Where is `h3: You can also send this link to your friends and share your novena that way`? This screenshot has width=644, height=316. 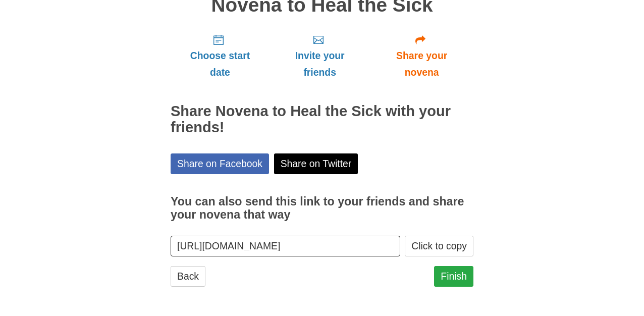
h3: You can also send this link to your friends and share your novena that way is located at coordinates (322, 208).